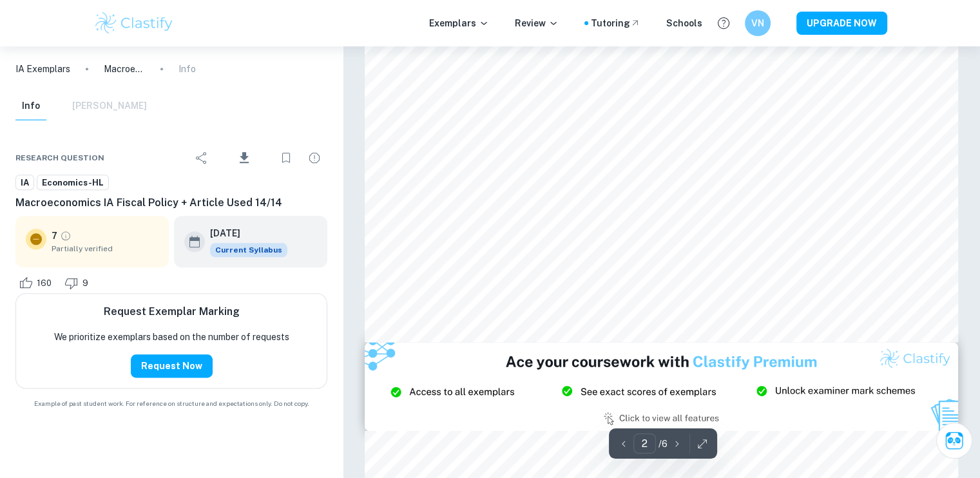  I want to click on button: Request Now, so click(172, 366).